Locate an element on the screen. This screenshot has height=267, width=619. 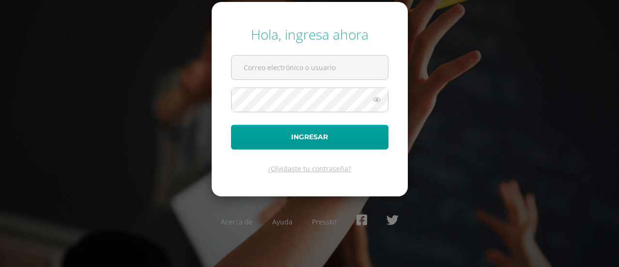
div: Hola, ingresa ahora is located at coordinates (309, 34).